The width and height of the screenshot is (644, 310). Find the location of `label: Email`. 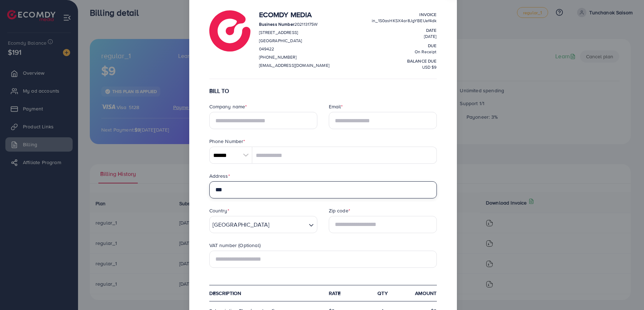

label: Email is located at coordinates (336, 107).